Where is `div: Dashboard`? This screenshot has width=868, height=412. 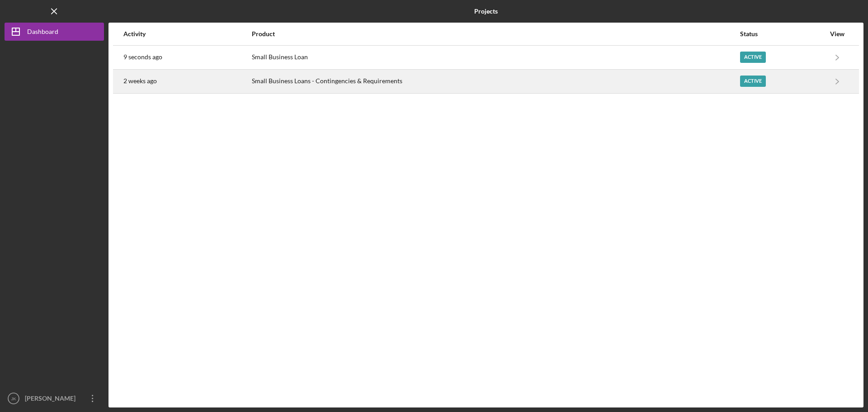 div: Dashboard is located at coordinates (43, 32).